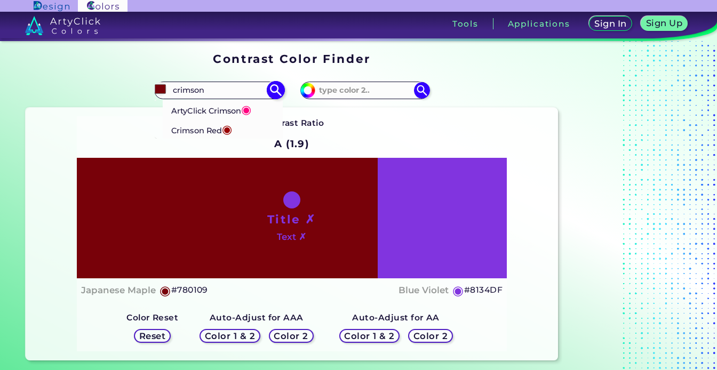 This screenshot has width=717, height=370. I want to click on strong: Contrast Ratio, so click(292, 123).